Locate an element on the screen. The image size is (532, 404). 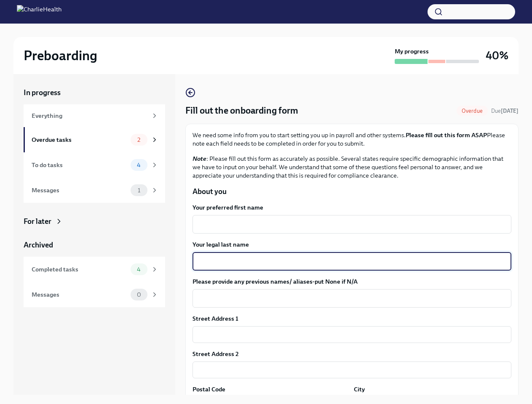
strong: My progress is located at coordinates (412, 51).